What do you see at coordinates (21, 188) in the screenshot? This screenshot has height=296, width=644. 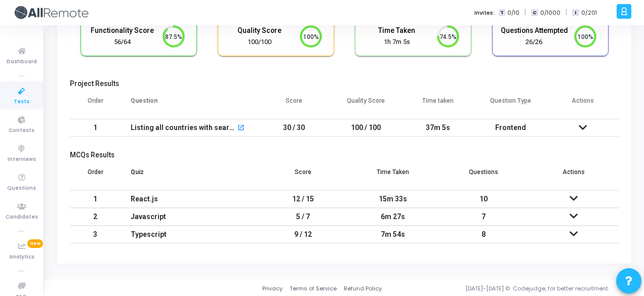 I see `span: Questions` at bounding box center [21, 188].